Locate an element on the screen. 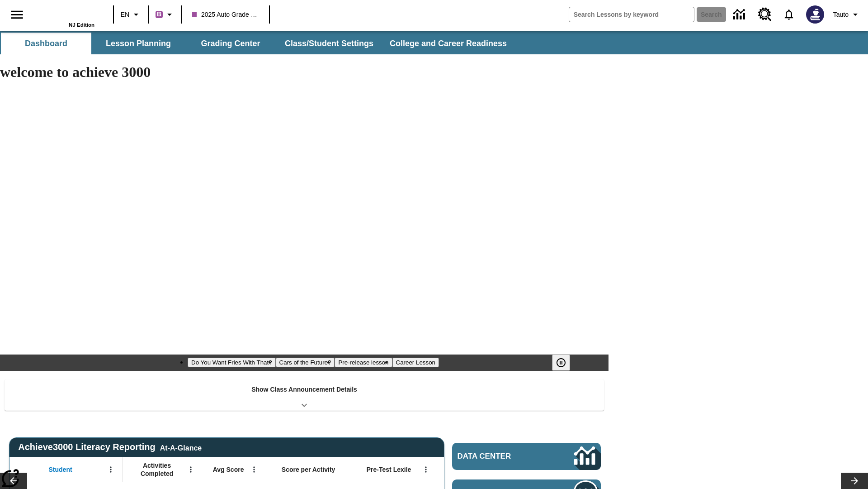 This screenshot has width=868, height=489. button: Grading Center is located at coordinates (230, 44).